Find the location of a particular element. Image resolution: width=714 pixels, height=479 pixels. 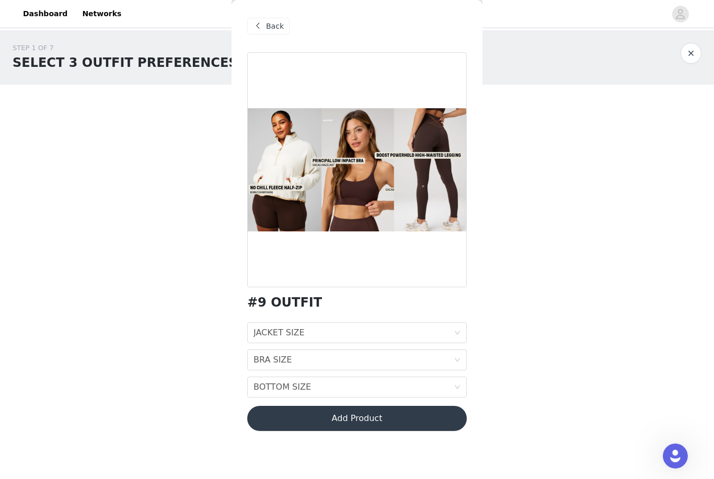

h1: SELECT 3 OUTFIT PREFERENCES is located at coordinates (125, 63).